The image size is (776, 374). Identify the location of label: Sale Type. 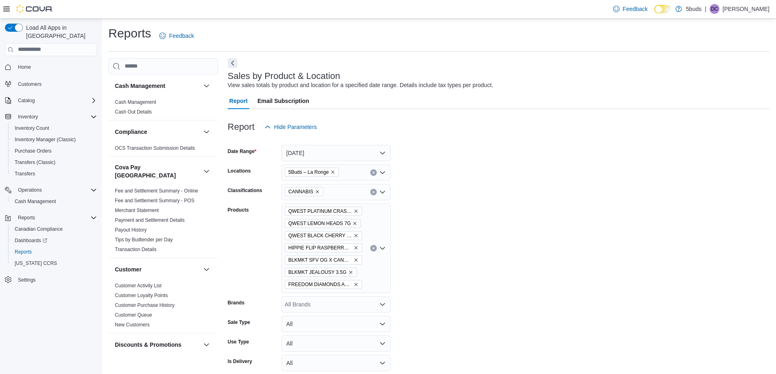
(239, 322).